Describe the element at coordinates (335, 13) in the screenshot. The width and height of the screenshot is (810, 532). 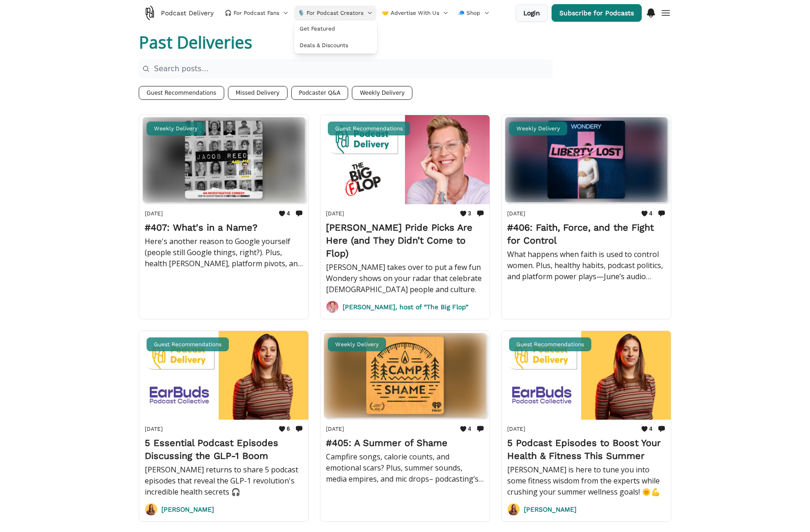
I see `button: 🎙️ For Podcast Creators` at that location.